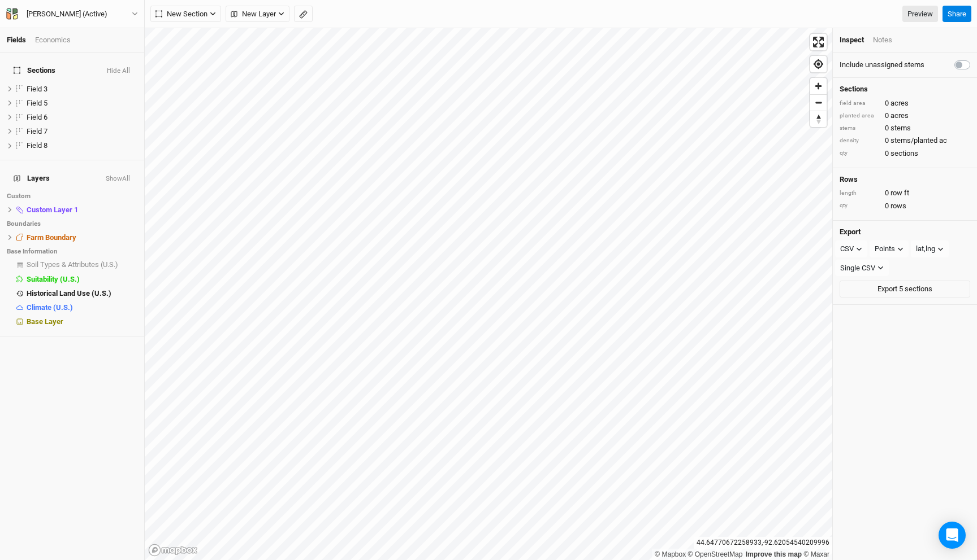 Image resolution: width=977 pixels, height=560 pixels. What do you see at coordinates (860, 103) in the screenshot?
I see `div: field area` at bounding box center [860, 103].